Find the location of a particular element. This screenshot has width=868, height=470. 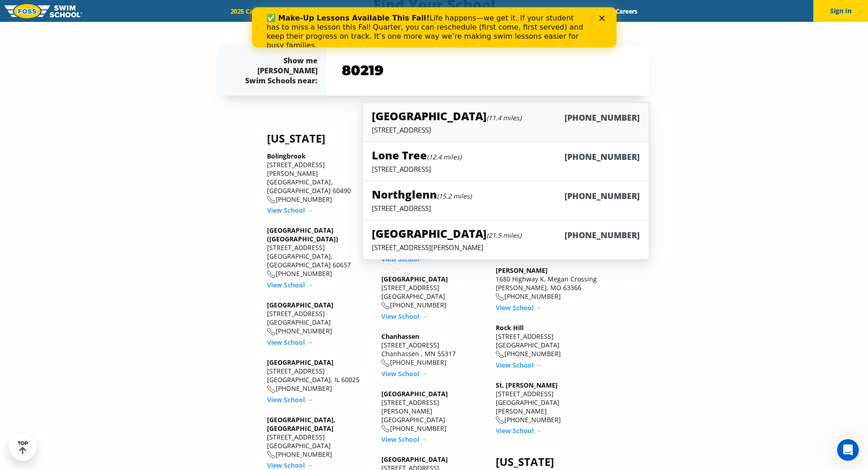

b: ✅ Make-Up Lessons Available This Fall! is located at coordinates (96, 11).